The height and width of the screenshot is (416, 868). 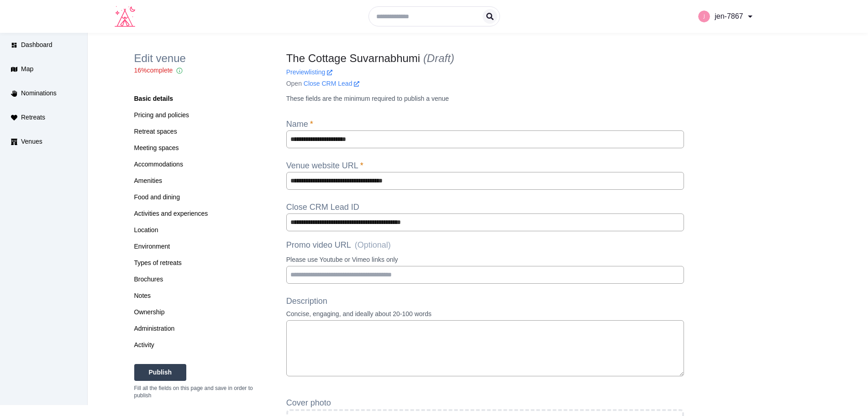 What do you see at coordinates (309, 72) in the screenshot?
I see `a: Previewlisting` at bounding box center [309, 72].